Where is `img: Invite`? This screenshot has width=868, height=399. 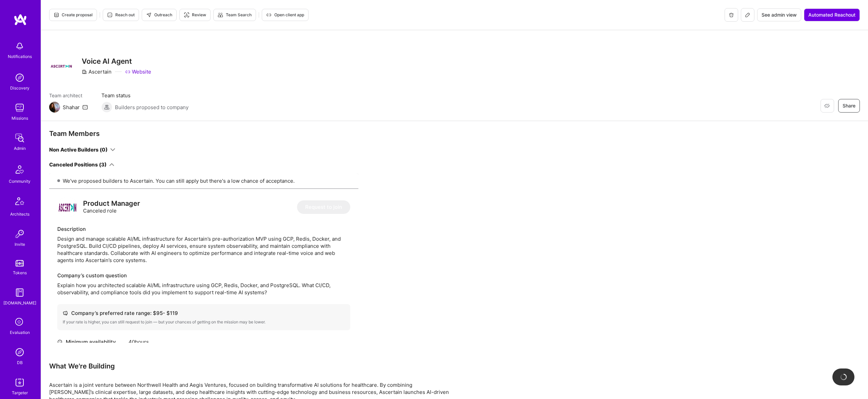 img: Invite is located at coordinates (20, 234).